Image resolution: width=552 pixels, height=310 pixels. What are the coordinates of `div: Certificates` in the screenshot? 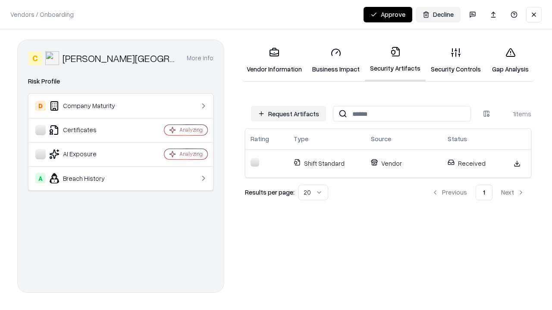 It's located at (87, 130).